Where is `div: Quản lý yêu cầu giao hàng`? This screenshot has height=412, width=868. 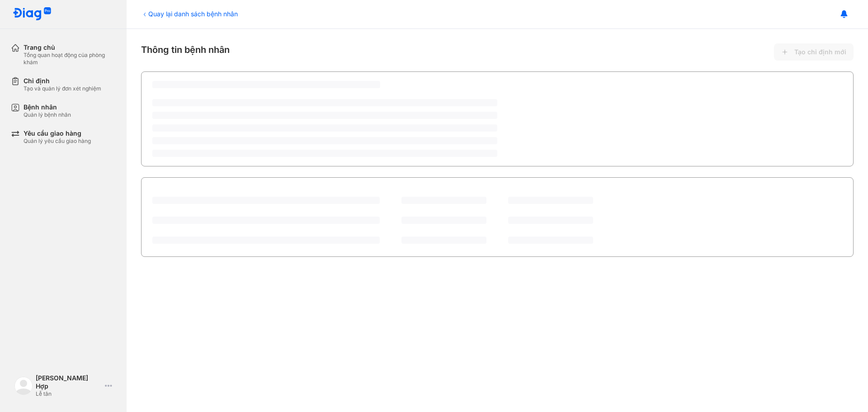 div: Quản lý yêu cầu giao hàng is located at coordinates (57, 141).